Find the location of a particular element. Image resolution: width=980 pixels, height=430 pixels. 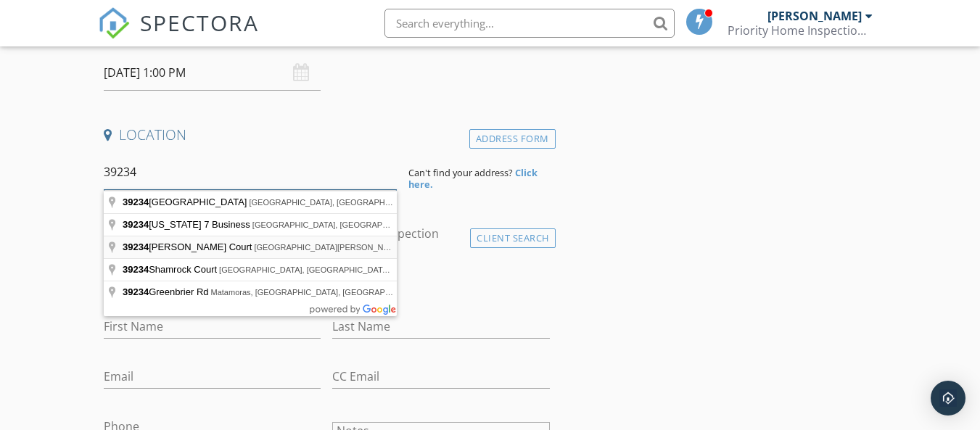

strong: Click here. is located at coordinates (473, 178).